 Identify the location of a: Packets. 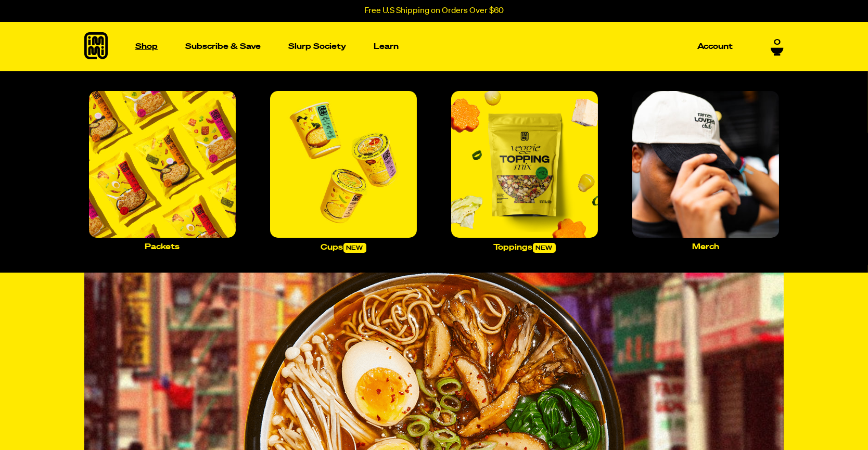
(163, 171).